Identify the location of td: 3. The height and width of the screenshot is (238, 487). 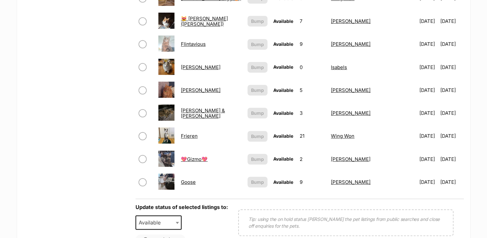
(312, 113).